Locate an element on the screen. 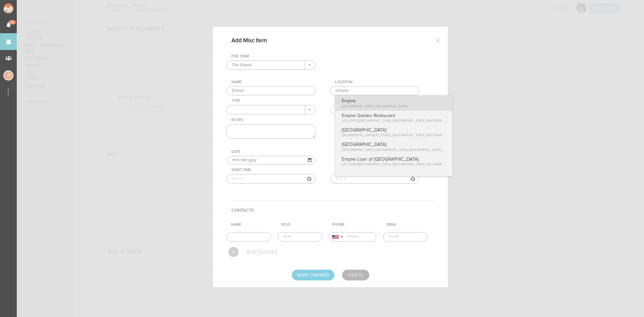  h4: Add Misc Item is located at coordinates (254, 40).